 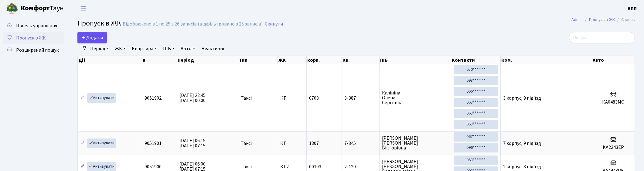 I want to click on span: Калініна Олена Сергіївна, so click(x=415, y=98).